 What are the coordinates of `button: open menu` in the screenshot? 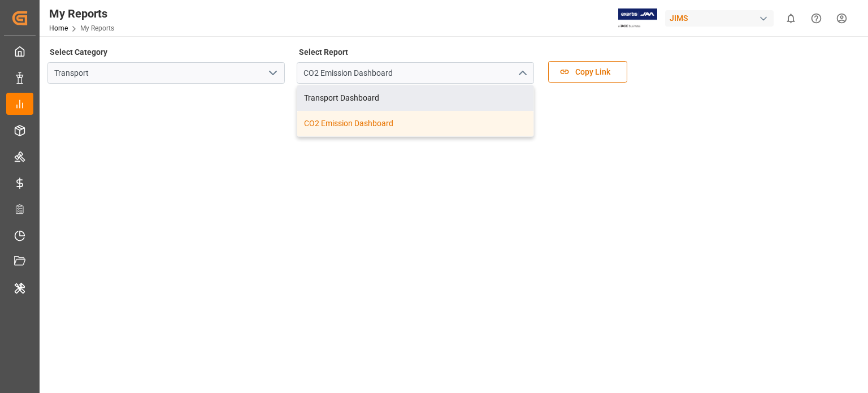 It's located at (272, 73).